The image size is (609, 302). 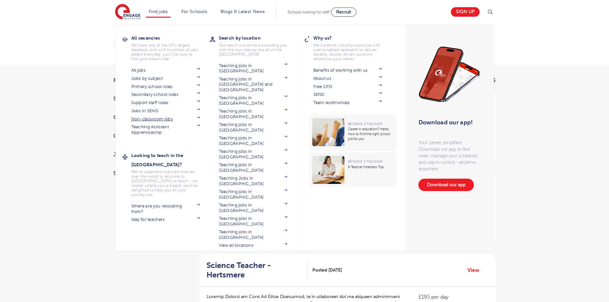 What do you see at coordinates (447, 185) in the screenshot?
I see `a: Download our app` at bounding box center [447, 185].